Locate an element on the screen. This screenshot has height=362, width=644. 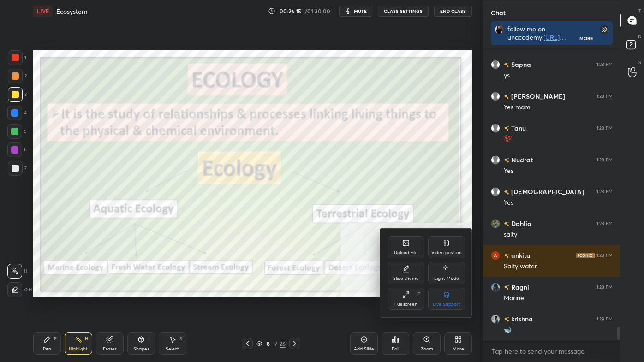
div: F is located at coordinates (419, 294).